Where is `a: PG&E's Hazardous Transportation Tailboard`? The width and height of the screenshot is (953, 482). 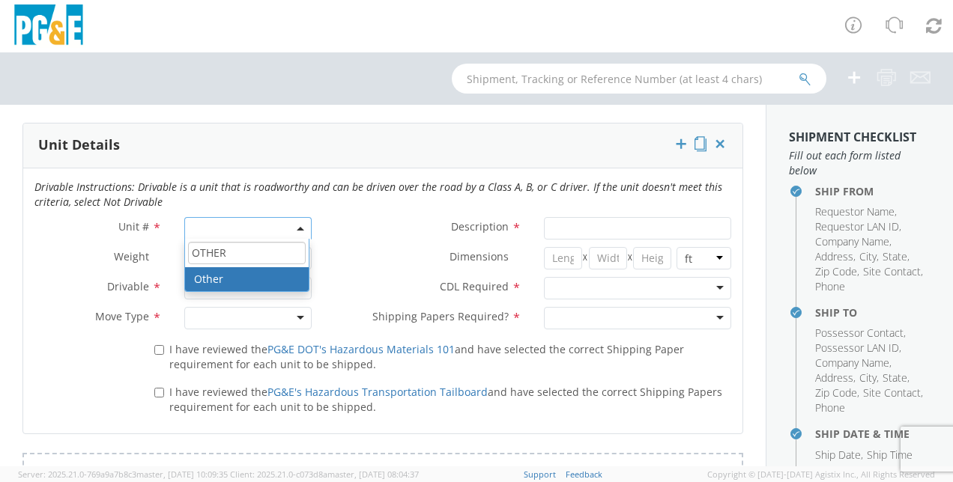 a: PG&E's Hazardous Transportation Tailboard is located at coordinates (378, 392).